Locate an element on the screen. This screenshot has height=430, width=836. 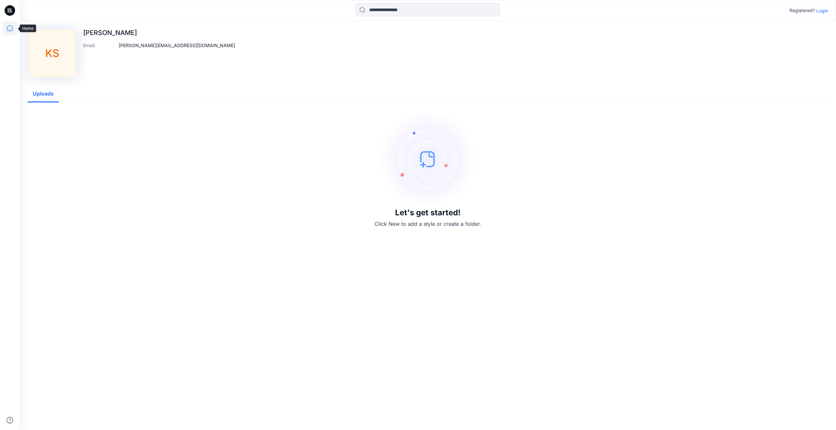
div: KS is located at coordinates (52, 53).